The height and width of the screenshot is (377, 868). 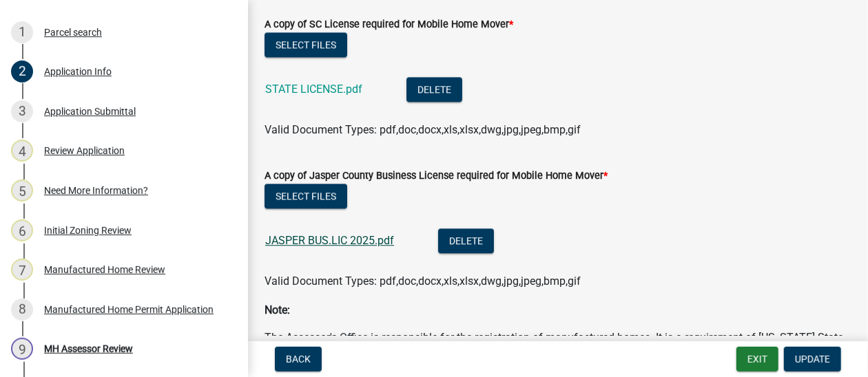 What do you see at coordinates (277, 310) in the screenshot?
I see `strong: Note:` at bounding box center [277, 310].